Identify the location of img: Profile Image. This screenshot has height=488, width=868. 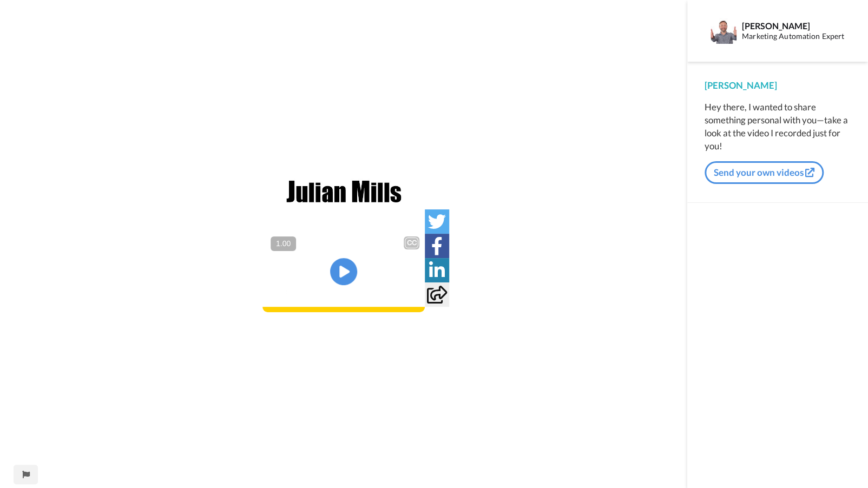
(723, 31).